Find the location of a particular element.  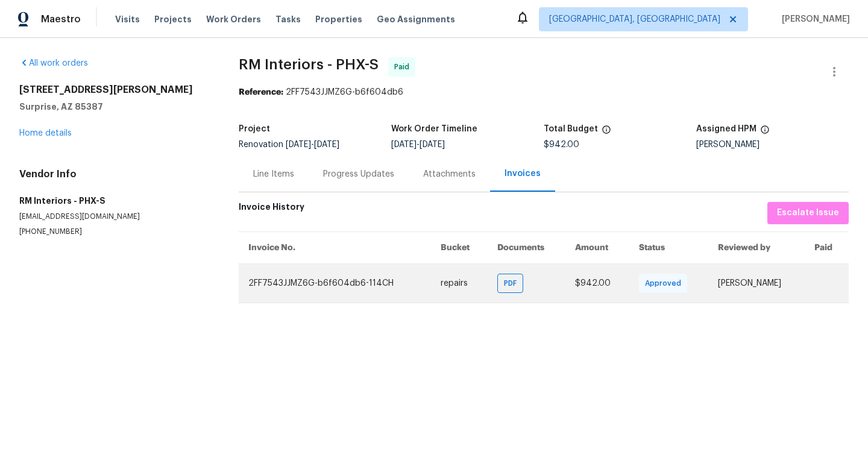

h4: Vendor Info is located at coordinates (114, 174).